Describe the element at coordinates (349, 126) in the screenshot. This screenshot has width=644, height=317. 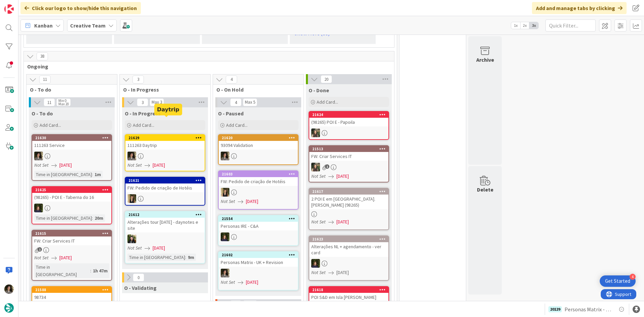
I see `a: 21624(98265) POI E - PapoilaIG` at that location.